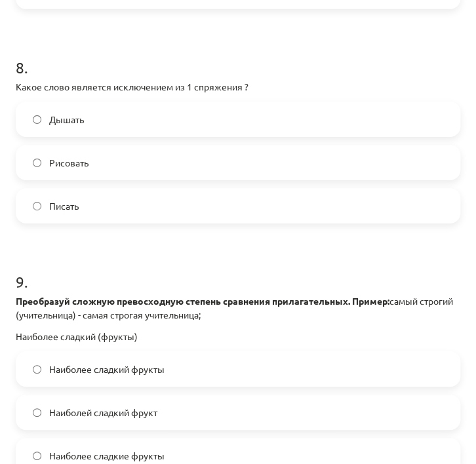 The height and width of the screenshot is (464, 476). I want to click on span: Дышать, so click(66, 119).